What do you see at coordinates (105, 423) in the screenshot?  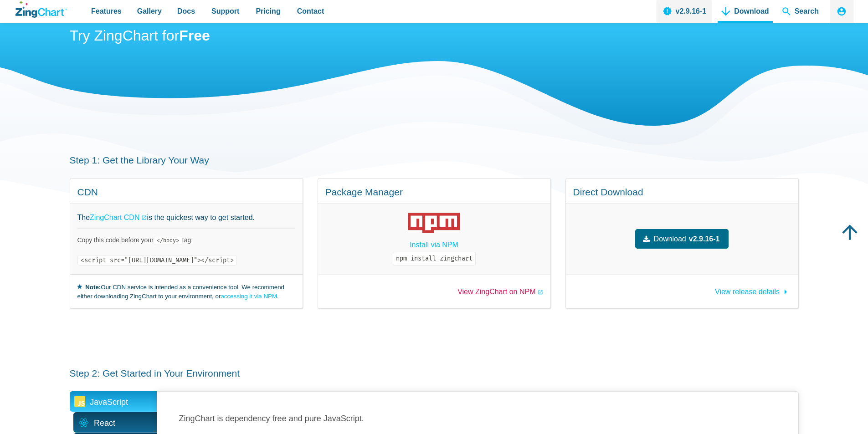 I see `span: React` at bounding box center [105, 423].